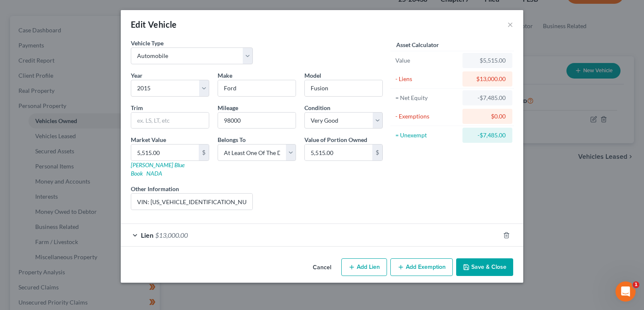 The image size is (644, 310). Describe the element at coordinates (155, 188) in the screenshot. I see `label: Other Information` at that location.